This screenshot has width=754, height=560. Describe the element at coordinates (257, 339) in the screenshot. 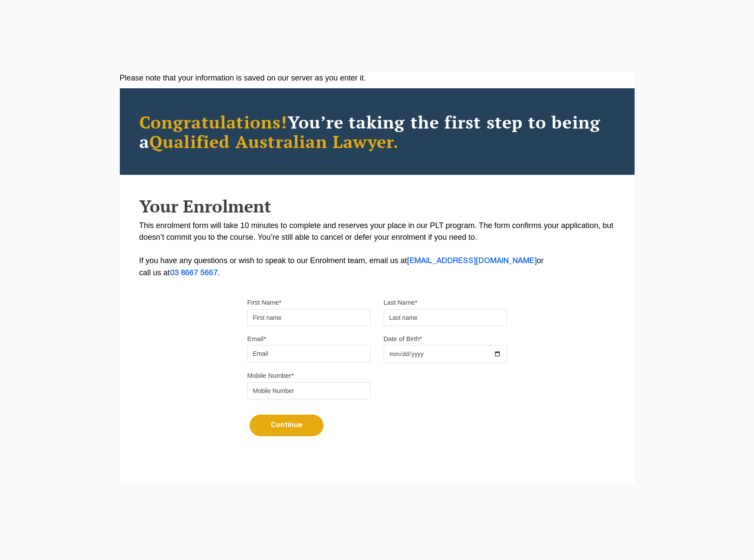

I see `label: Email*` at that location.